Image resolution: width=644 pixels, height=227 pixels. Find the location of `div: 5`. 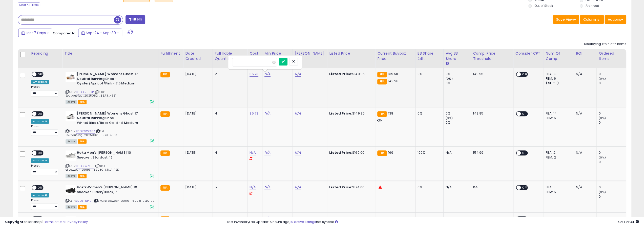

div: 5 is located at coordinates (229, 187).